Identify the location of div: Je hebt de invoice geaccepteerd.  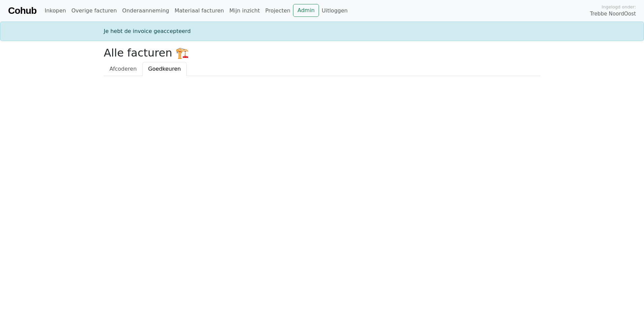
(322, 31).